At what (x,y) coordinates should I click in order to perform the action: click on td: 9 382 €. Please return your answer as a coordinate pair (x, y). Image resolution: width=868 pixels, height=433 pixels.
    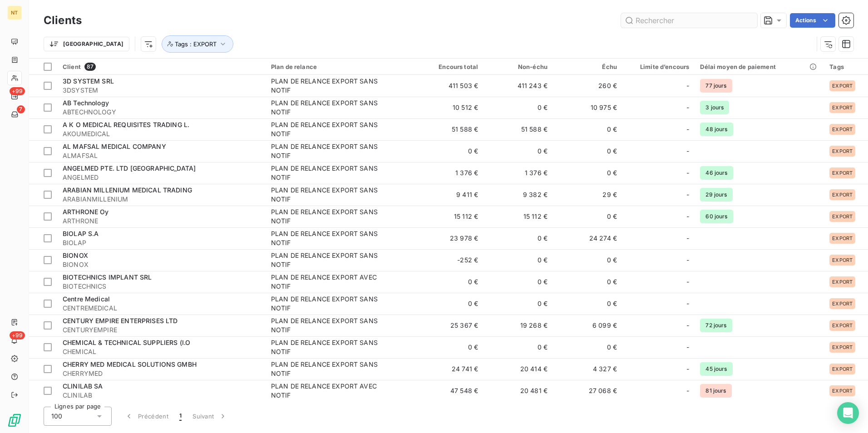
    Looking at the image, I should click on (518, 195).